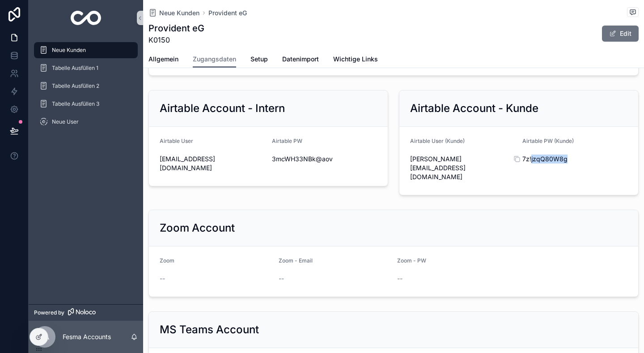 The width and height of the screenshot is (644, 353). What do you see at coordinates (163, 60) in the screenshot?
I see `a: Allgemein` at bounding box center [163, 60].